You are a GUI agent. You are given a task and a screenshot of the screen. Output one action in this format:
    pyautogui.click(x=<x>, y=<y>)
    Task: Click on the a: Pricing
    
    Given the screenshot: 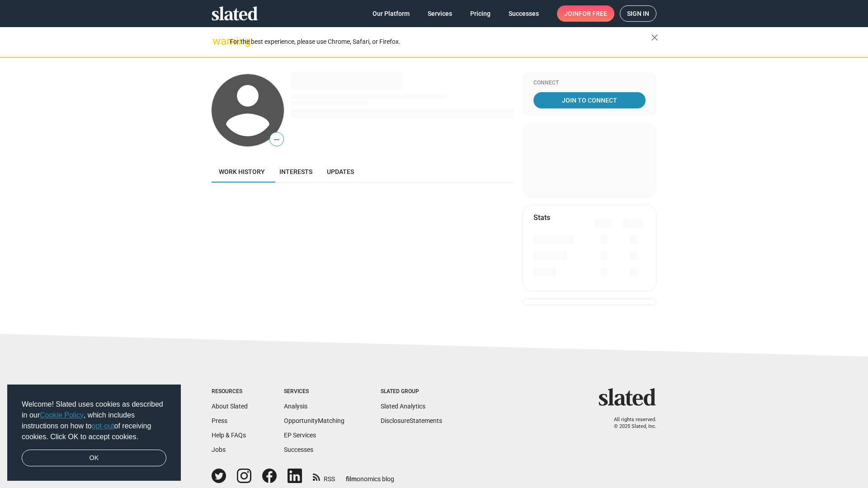 What is the action you would take?
    pyautogui.click(x=480, y=14)
    